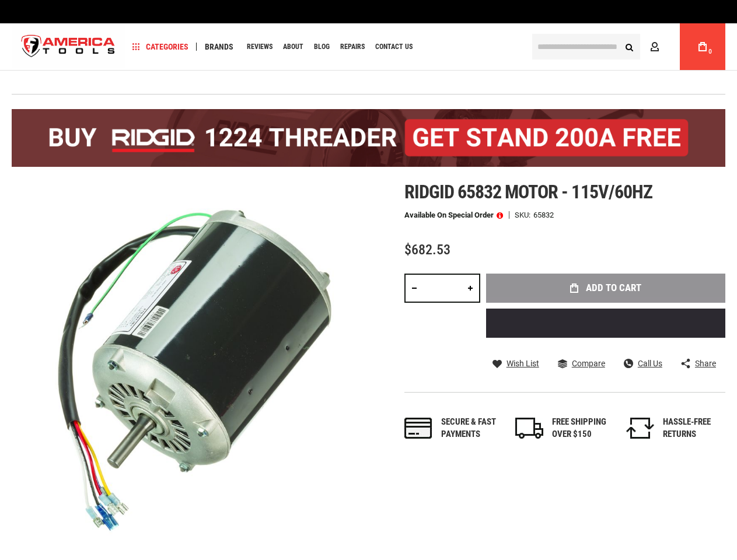  I want to click on a: store logo, so click(68, 47).